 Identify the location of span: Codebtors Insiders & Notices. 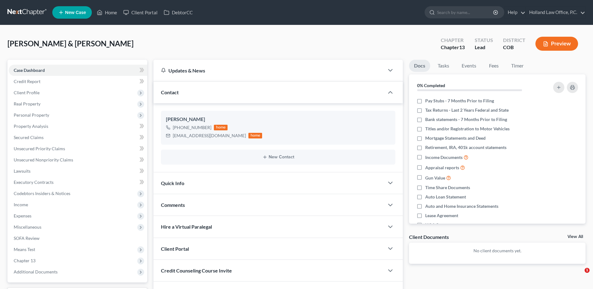
(42, 193).